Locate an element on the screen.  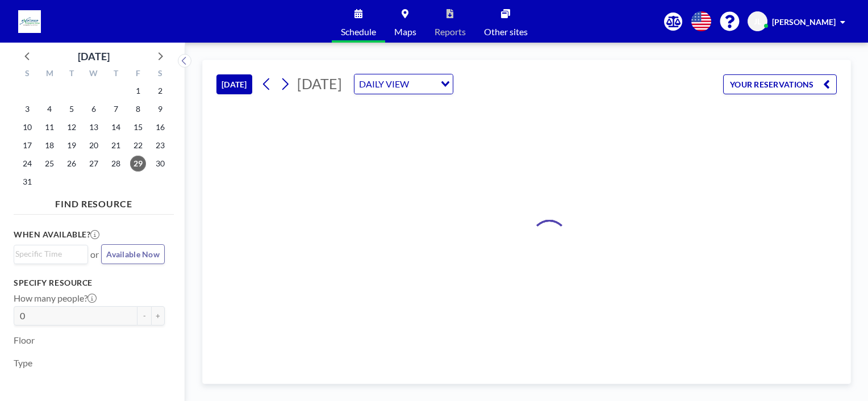
span: Sunday, August 24, 2025 is located at coordinates (27, 164).